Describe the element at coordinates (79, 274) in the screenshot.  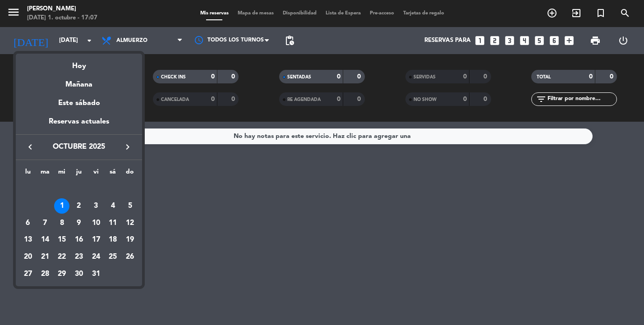
I see `div: 30` at that location.